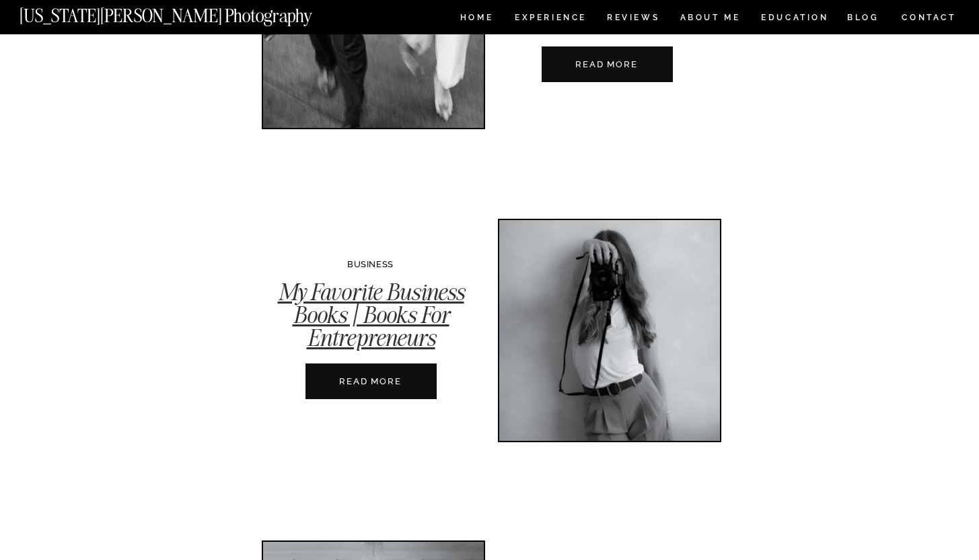 This screenshot has height=560, width=979. What do you see at coordinates (632, 18) in the screenshot?
I see `nav: REVIEWS` at bounding box center [632, 18].